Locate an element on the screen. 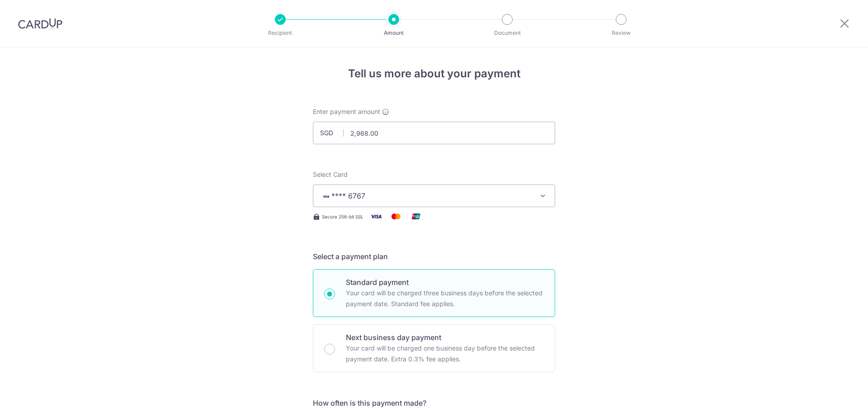  p: Amount is located at coordinates (394, 33).